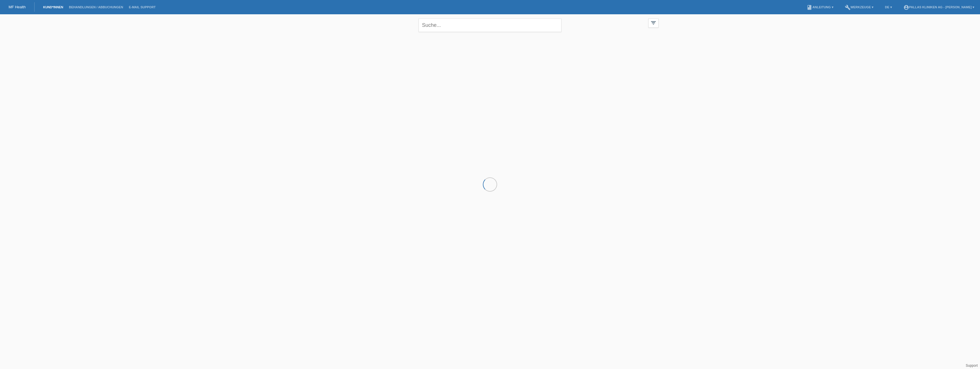 This screenshot has width=980, height=369. I want to click on a: DE ▾, so click(889, 7).